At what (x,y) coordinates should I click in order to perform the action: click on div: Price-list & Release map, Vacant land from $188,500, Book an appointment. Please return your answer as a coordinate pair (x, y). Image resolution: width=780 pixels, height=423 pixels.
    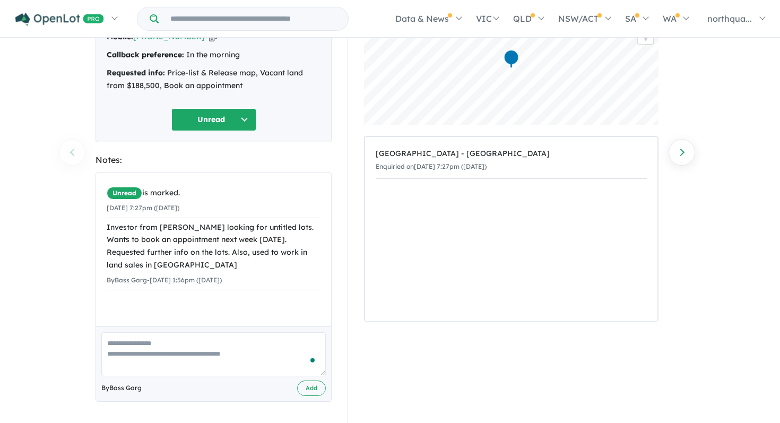
    Looking at the image, I should click on (213, 80).